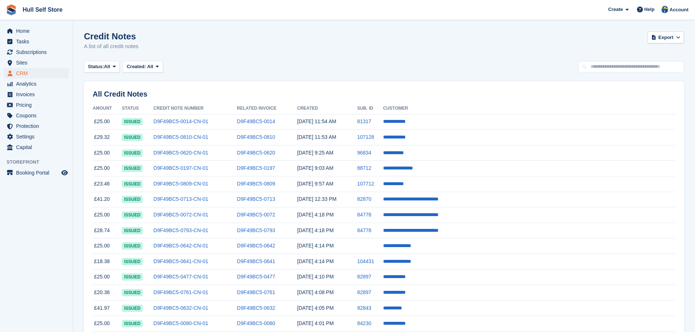  I want to click on time: 2025-09-18 15:05:06 UTC, so click(315, 308).